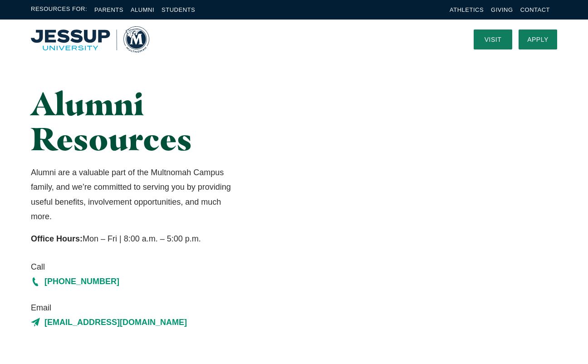  I want to click on a: Visit, so click(493, 39).